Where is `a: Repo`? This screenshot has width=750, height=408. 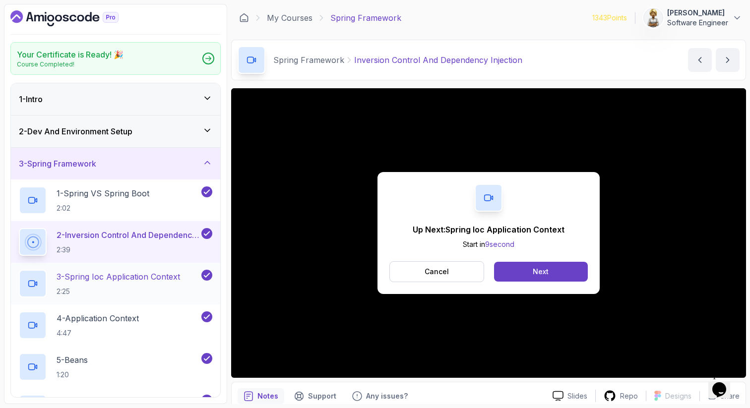 a: Repo is located at coordinates (621, 396).